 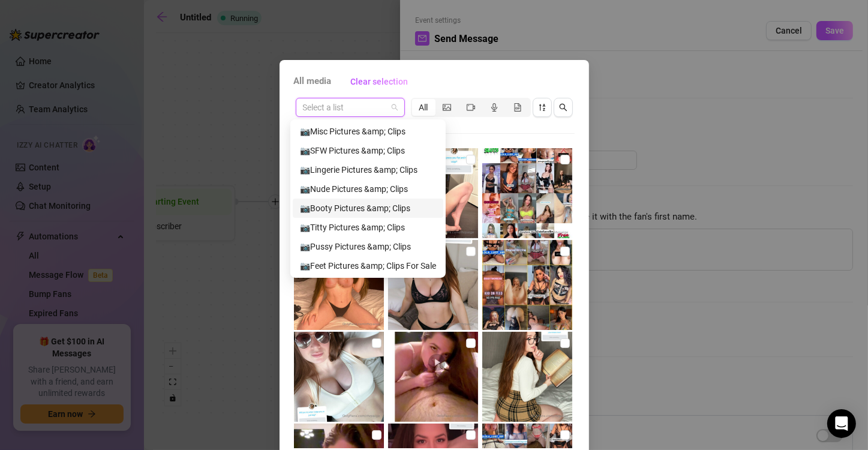 I want to click on div: segmented control, so click(x=471, y=107).